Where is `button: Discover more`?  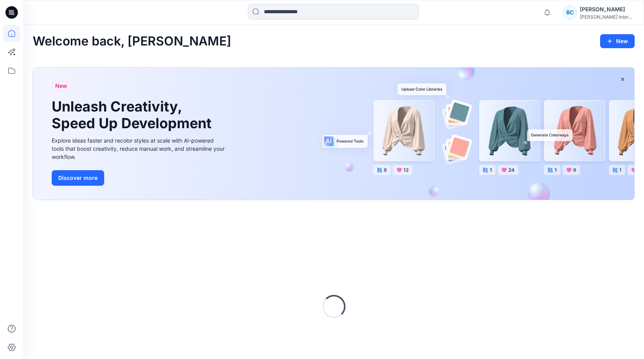 button: Discover more is located at coordinates (78, 178).